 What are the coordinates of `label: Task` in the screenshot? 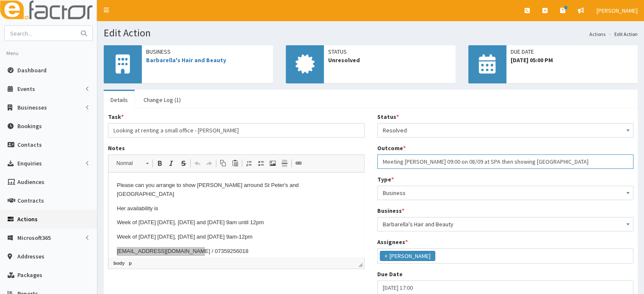 It's located at (116, 117).